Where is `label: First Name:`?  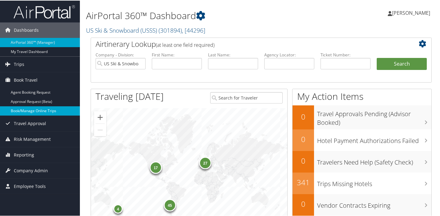
label: First Name: is located at coordinates (177, 54).